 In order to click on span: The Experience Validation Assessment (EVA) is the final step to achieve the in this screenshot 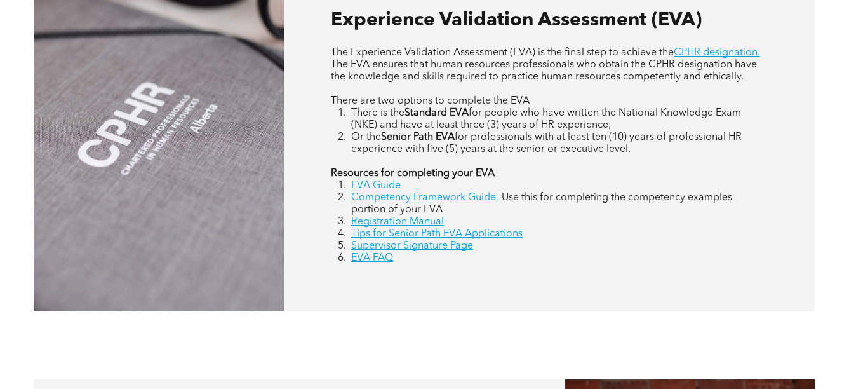, I will do `click(502, 53)`.